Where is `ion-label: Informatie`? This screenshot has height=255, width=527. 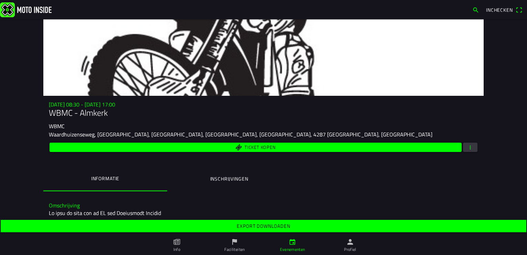 ion-label: Informatie is located at coordinates (105, 178).